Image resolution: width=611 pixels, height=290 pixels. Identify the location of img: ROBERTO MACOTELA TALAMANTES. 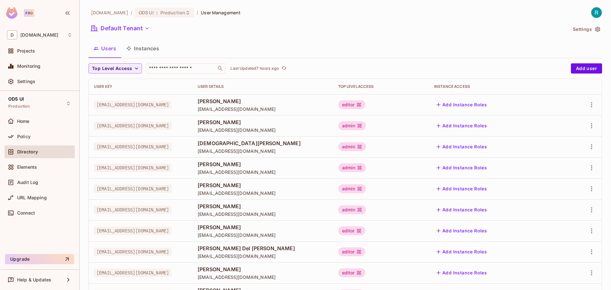
(597, 12).